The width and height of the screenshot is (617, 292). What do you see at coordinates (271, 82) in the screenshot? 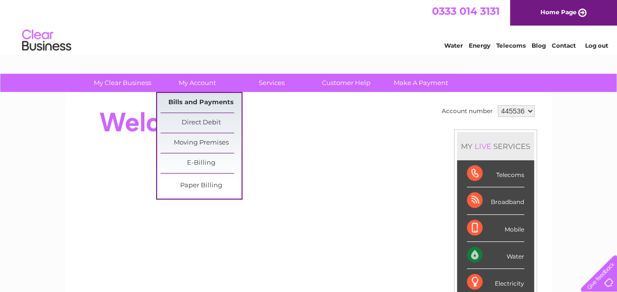
I see `a: Services` at bounding box center [271, 82].